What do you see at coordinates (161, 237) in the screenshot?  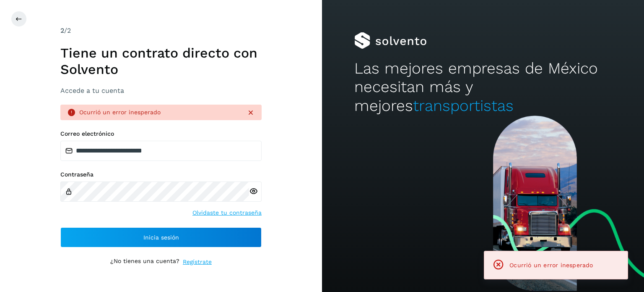 I see `span: Inicia sesión` at bounding box center [161, 237].